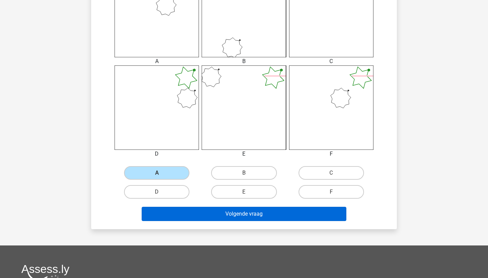  What do you see at coordinates (244, 214) in the screenshot?
I see `button: Volgende vraag` at bounding box center [244, 214].